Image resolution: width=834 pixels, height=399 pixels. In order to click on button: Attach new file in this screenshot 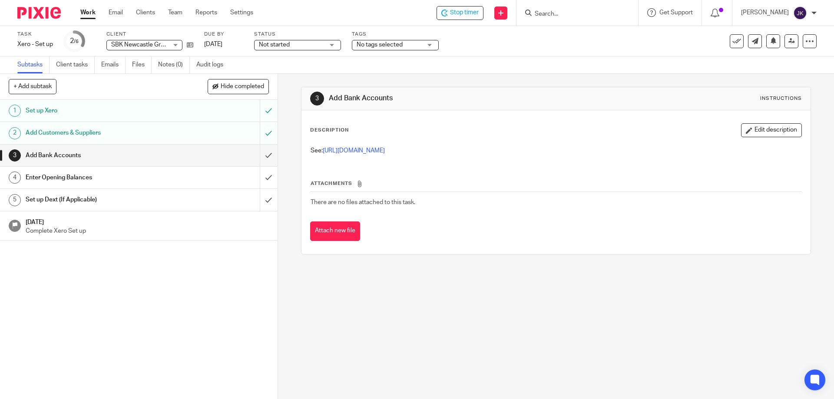, I will do `click(335, 231)`.